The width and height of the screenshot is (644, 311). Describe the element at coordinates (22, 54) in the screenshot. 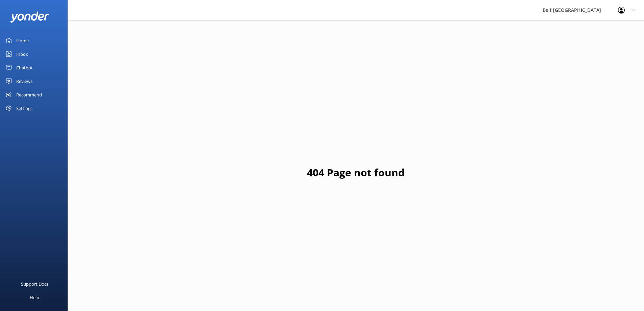

I see `div: Inbox` at that location.